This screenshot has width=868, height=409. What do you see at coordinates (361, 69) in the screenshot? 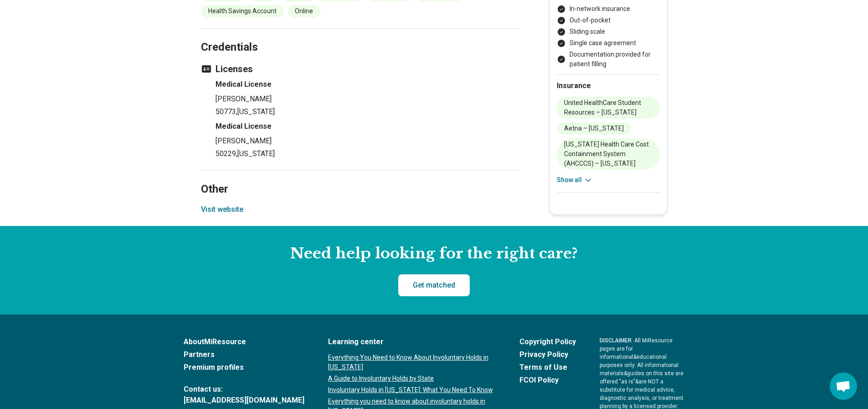
I see `h3: Licenses` at bounding box center [361, 69].